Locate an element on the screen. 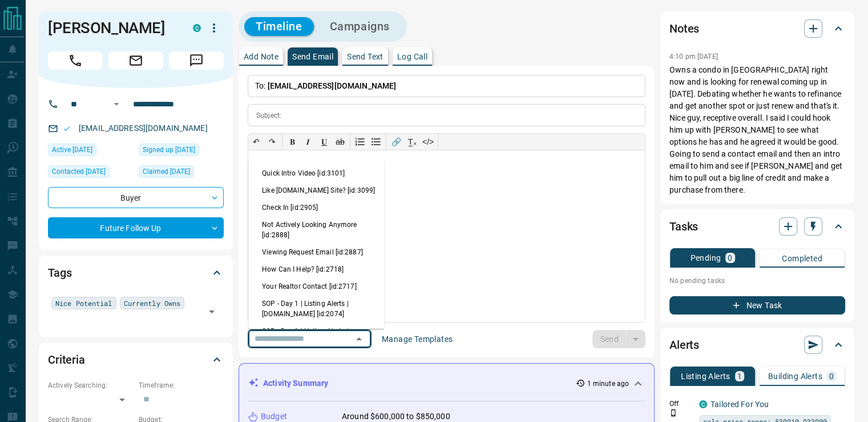  p: To: is located at coordinates (446, 86).